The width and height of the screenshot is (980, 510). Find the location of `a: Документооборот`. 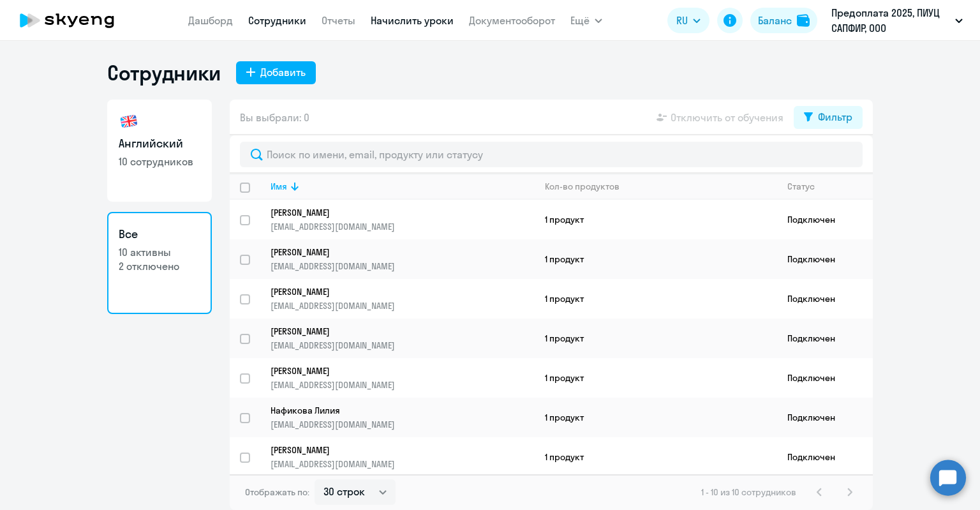

a: Документооборот is located at coordinates (512, 21).